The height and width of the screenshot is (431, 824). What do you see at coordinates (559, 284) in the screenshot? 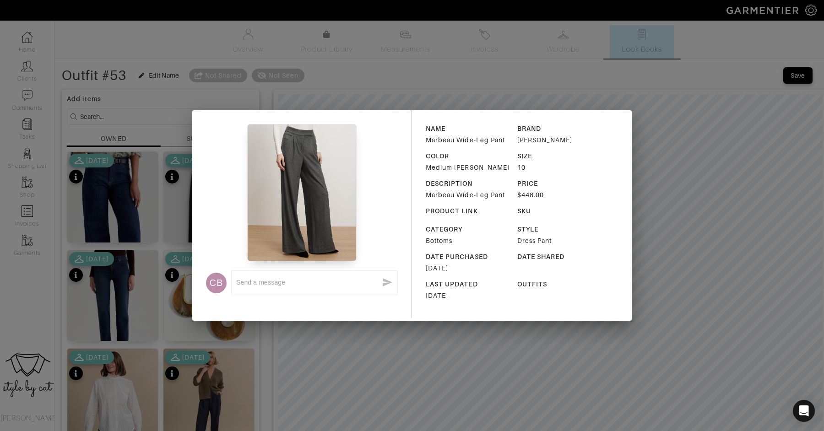
I see `div: OUTFITS` at bounding box center [559, 284].